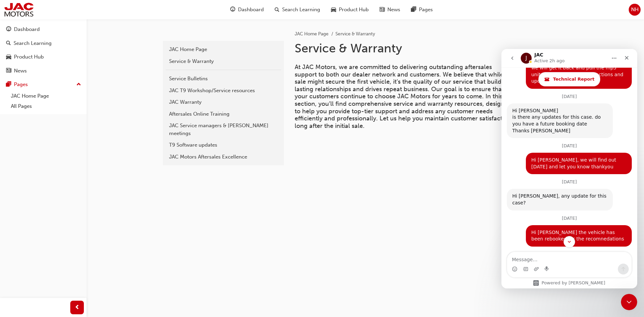  Describe the element at coordinates (223, 102) in the screenshot. I see `div: JAC Warranty` at that location.